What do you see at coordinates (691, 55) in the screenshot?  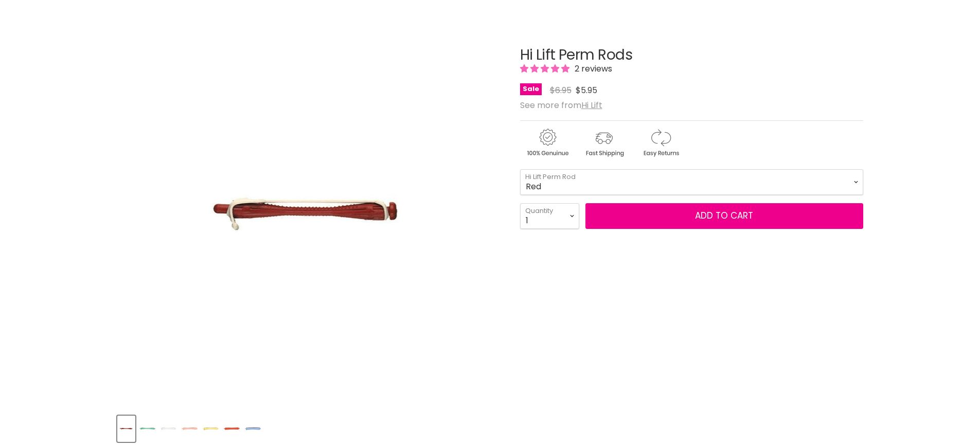 I see `h1: Hi Lift Perm Rods` at bounding box center [691, 55].